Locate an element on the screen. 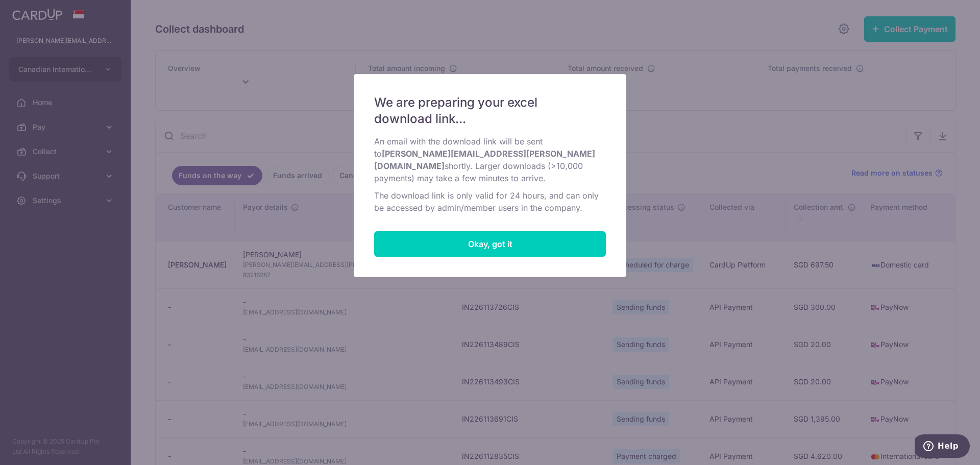  p: The download link is only valid for 24 hours, and can only be accessed by admin/member users in t... is located at coordinates (490, 201).